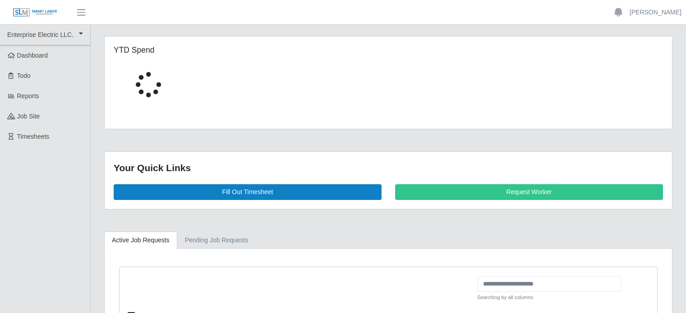 The width and height of the screenshot is (686, 313). What do you see at coordinates (216, 240) in the screenshot?
I see `a: Pending Job Requests` at bounding box center [216, 240].